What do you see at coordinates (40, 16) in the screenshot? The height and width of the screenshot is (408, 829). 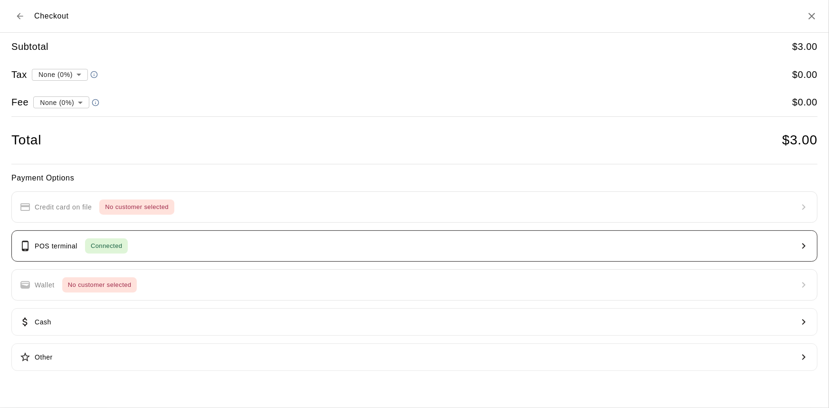 I see `div: Checkout` at bounding box center [40, 16].